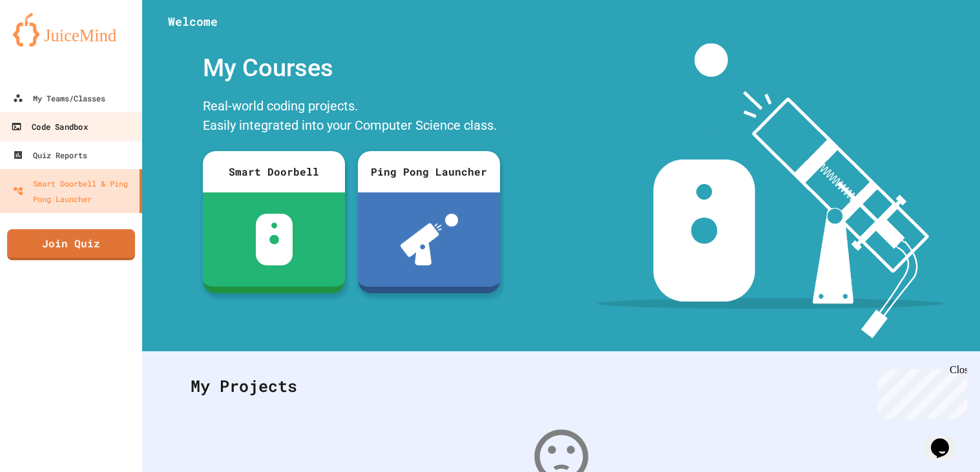  Describe the element at coordinates (71, 30) in the screenshot. I see `img: logo-orange.svg` at that location.